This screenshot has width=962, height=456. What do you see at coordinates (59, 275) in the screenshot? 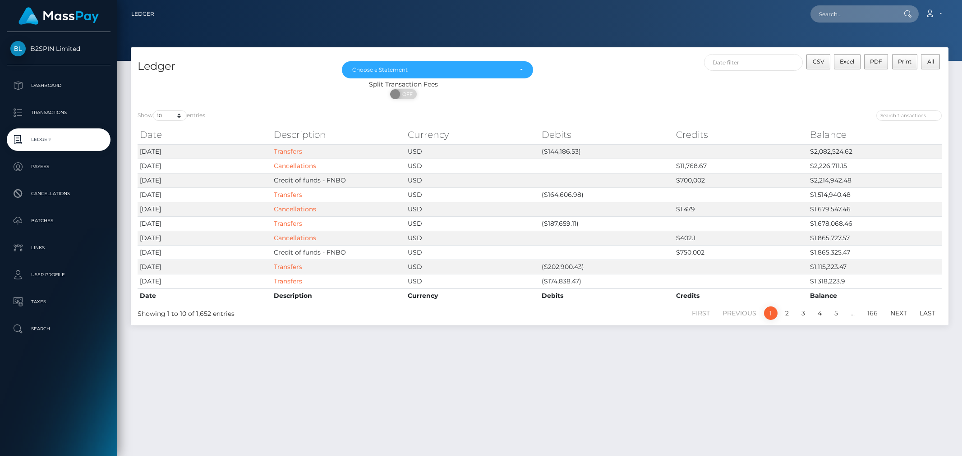
I see `a: User Profile` at bounding box center [59, 275].